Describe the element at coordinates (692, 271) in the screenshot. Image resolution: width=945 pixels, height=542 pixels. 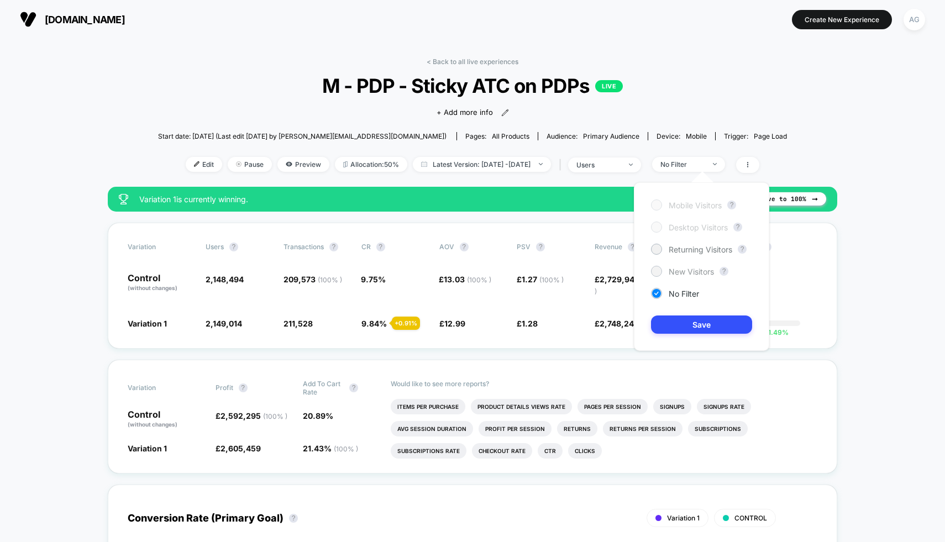
I see `span: New Visitors` at that location.